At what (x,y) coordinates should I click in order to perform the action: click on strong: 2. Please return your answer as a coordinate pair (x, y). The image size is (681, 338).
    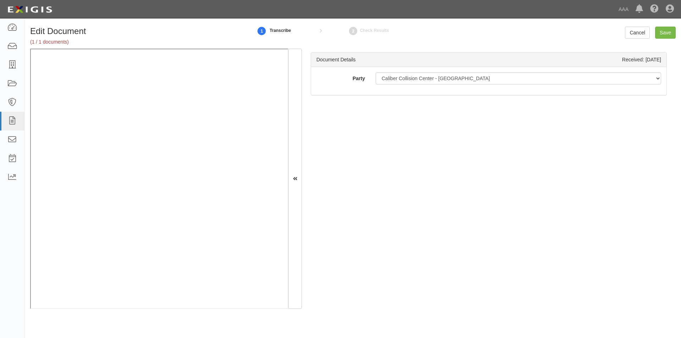
    Looking at the image, I should click on (353, 31).